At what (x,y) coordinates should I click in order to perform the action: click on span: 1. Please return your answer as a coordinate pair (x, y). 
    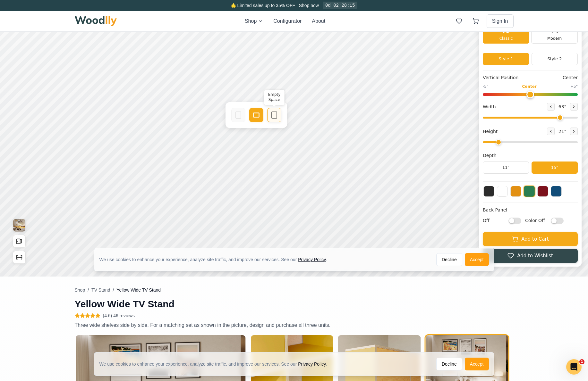
    Looking at the image, I should click on (582, 362).